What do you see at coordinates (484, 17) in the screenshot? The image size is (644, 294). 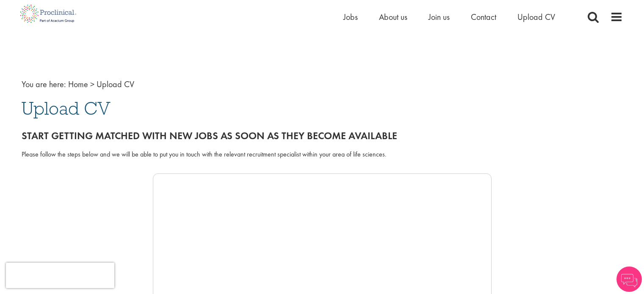 I see `span: Contact` at bounding box center [484, 17].